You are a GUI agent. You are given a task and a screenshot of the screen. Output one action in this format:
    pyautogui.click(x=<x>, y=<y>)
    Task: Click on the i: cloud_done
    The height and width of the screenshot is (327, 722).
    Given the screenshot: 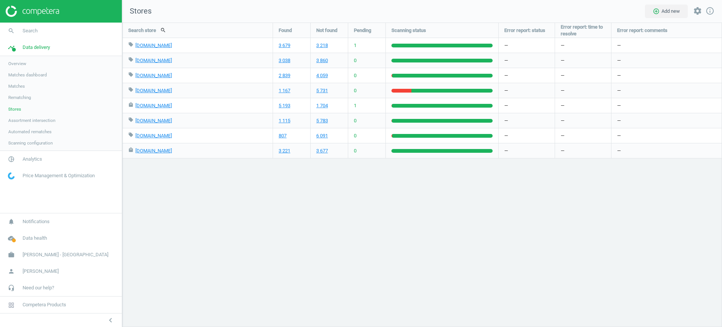 What is the action you would take?
    pyautogui.click(x=11, y=238)
    